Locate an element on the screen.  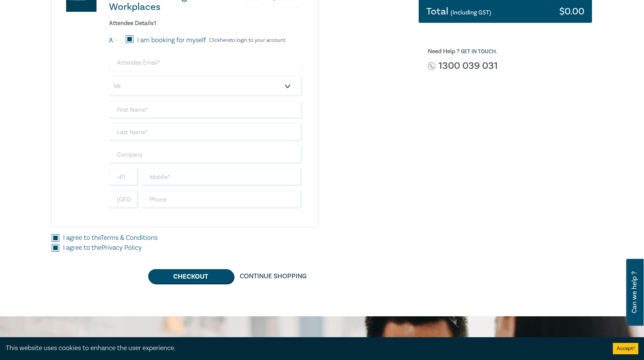
label: I am booking for myself. is located at coordinates (172, 40).